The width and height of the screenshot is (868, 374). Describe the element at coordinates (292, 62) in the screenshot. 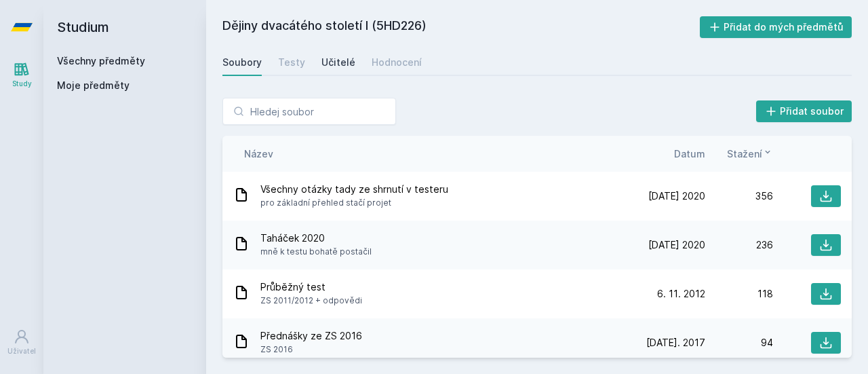

I see `a: Testy` at that location.